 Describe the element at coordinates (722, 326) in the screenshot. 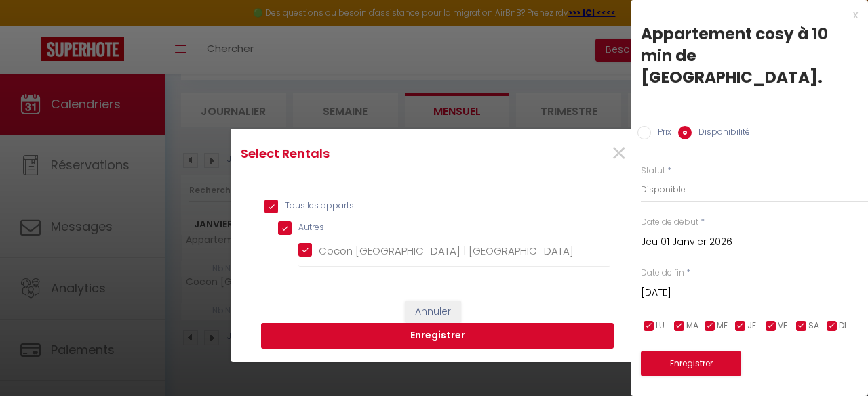

I see `span: ME` at that location.